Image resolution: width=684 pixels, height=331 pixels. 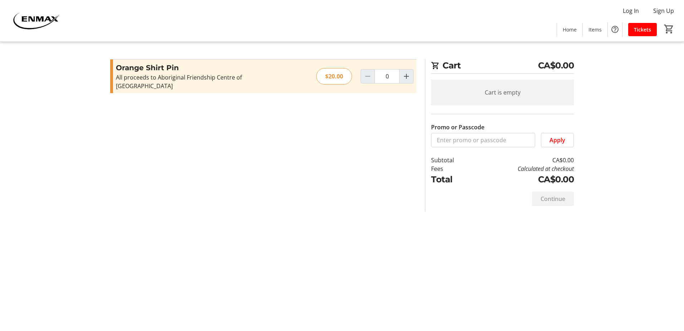 What do you see at coordinates (570, 29) in the screenshot?
I see `a: Home` at bounding box center [570, 29].